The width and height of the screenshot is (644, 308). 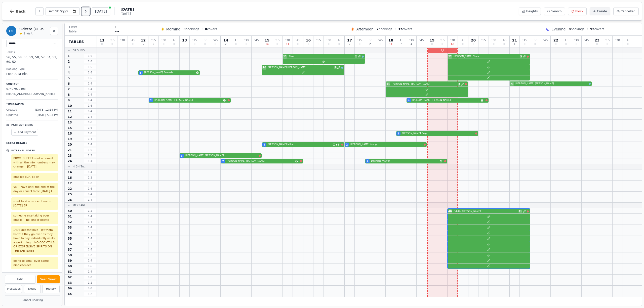 What do you see at coordinates (308, 40) in the screenshot?
I see `span: 16` at bounding box center [308, 40].